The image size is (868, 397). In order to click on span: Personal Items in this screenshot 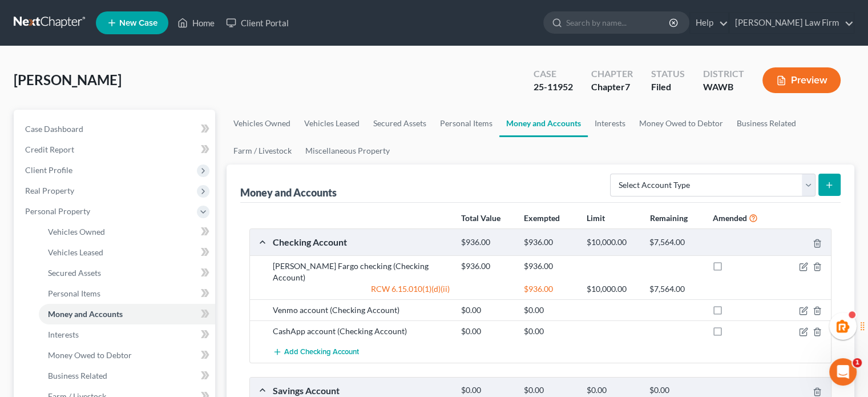, I will do `click(74, 293)`.